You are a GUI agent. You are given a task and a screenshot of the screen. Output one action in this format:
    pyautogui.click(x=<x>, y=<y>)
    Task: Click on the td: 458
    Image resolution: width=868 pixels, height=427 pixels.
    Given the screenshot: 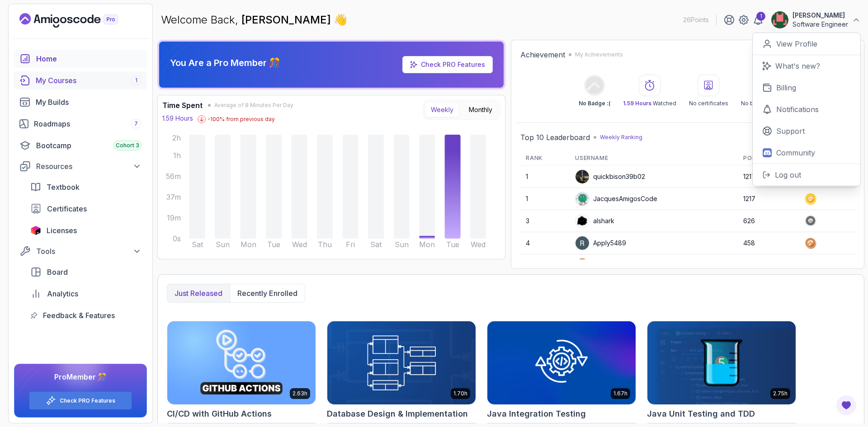 What is the action you would take?
    pyautogui.click(x=768, y=243)
    